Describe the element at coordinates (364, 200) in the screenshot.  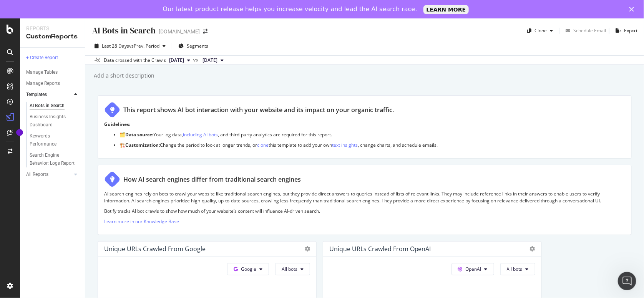
I see `div: How AI search engines differ from traditional search enginesAI search engines rely on bots to cra...` at that location.